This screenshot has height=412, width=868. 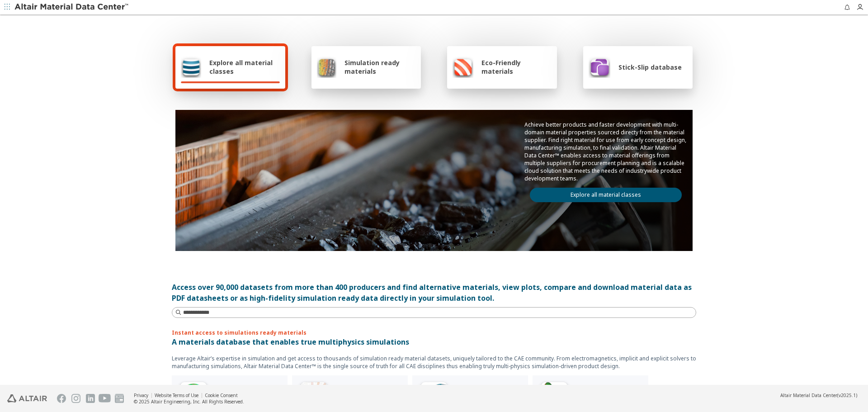 What do you see at coordinates (606, 195) in the screenshot?
I see `a: Explore all material classes` at bounding box center [606, 195].